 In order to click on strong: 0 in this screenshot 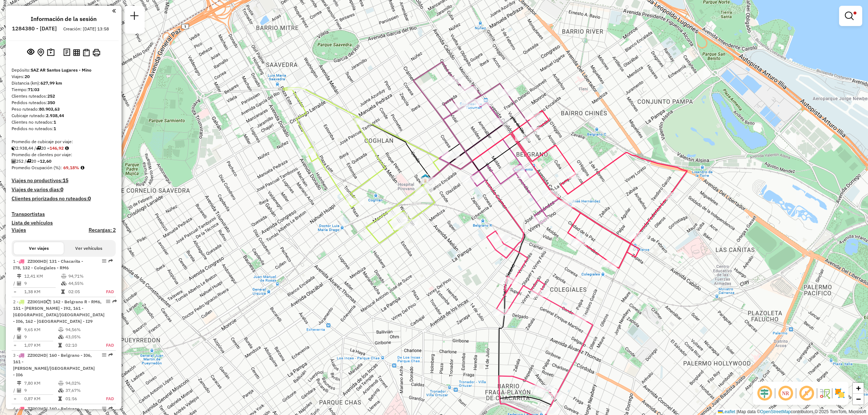, I will do `click(62, 189)`.